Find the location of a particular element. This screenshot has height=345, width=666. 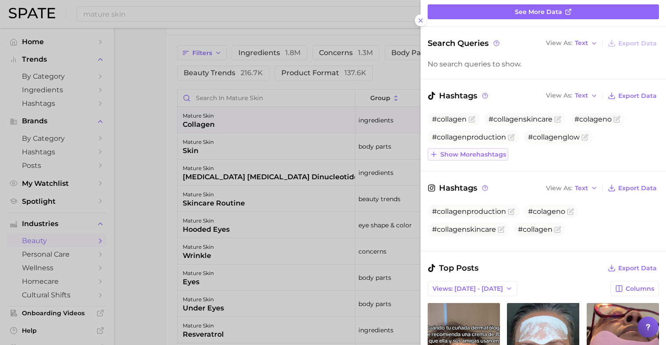

span: Top Posts is located at coordinates (453, 268).